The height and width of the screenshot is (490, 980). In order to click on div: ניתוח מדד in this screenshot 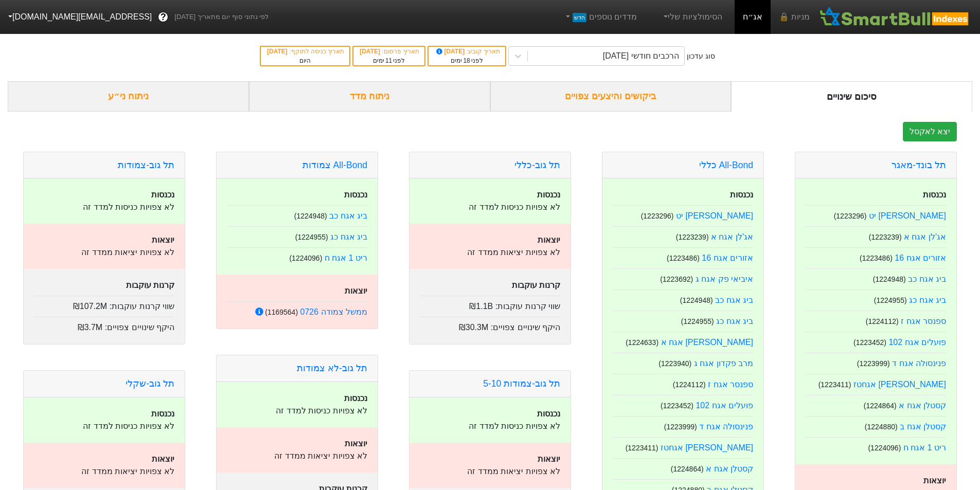, I will do `click(369, 96)`.